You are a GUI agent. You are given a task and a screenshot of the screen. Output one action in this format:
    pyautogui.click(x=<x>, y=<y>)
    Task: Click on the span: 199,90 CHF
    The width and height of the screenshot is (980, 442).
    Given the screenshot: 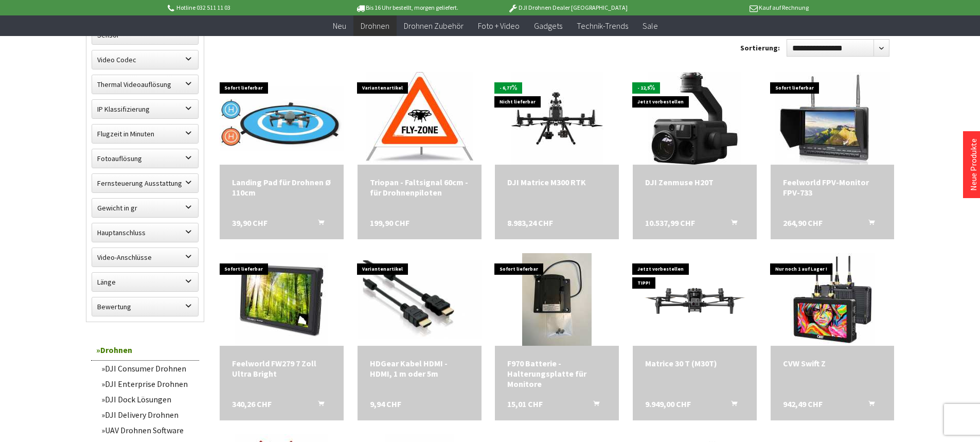 What is the action you would take?
    pyautogui.click(x=389, y=223)
    